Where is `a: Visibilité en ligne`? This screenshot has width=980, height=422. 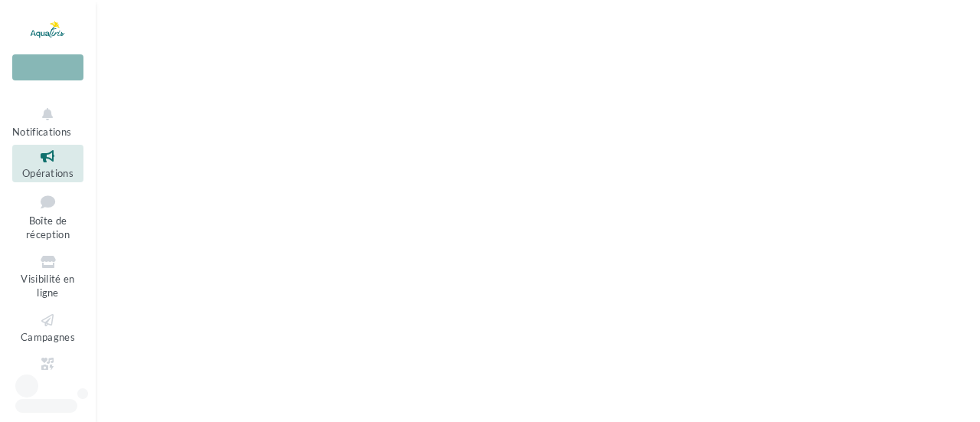 a: Visibilité en ligne is located at coordinates (47, 276).